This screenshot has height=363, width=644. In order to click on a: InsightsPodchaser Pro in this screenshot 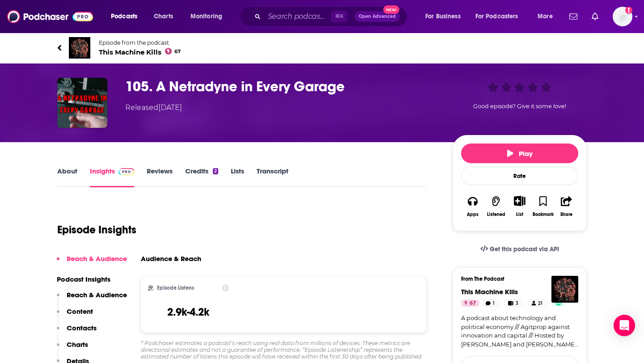, I will do `click(112, 177)`.